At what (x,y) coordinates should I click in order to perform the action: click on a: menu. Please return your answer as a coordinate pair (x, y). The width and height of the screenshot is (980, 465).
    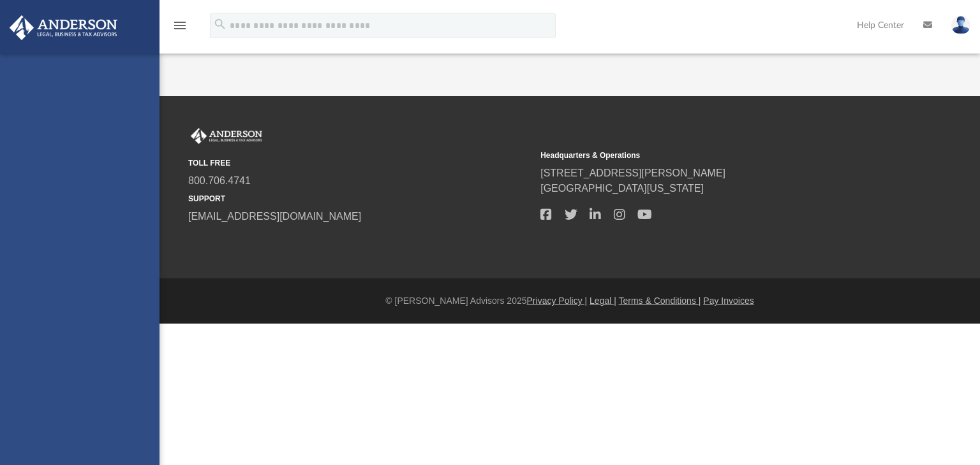
    Looking at the image, I should click on (180, 29).